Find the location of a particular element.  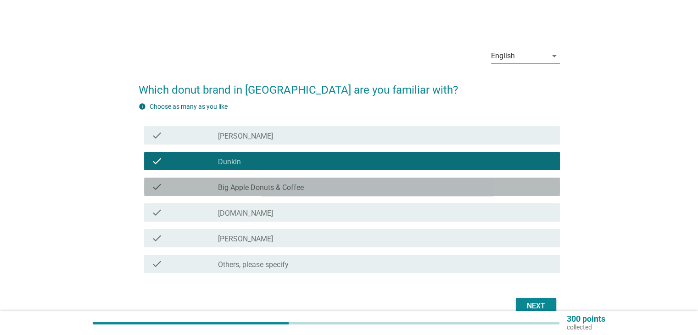

p: 300 points is located at coordinates (586, 319).